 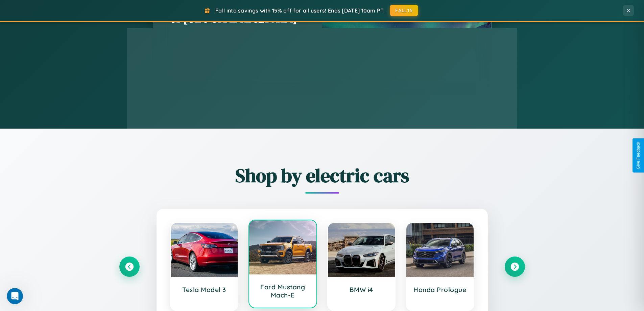 What do you see at coordinates (238, 66) in the screenshot?
I see `div: Read more →` at bounding box center [238, 66].